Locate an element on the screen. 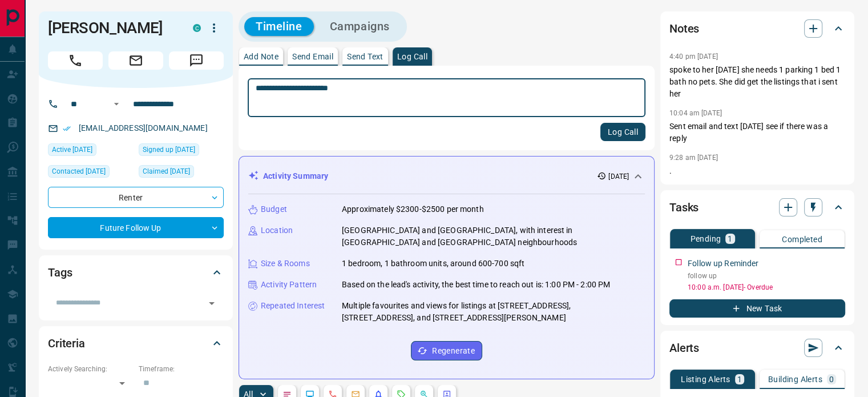  h2: Tasks is located at coordinates (683, 207).